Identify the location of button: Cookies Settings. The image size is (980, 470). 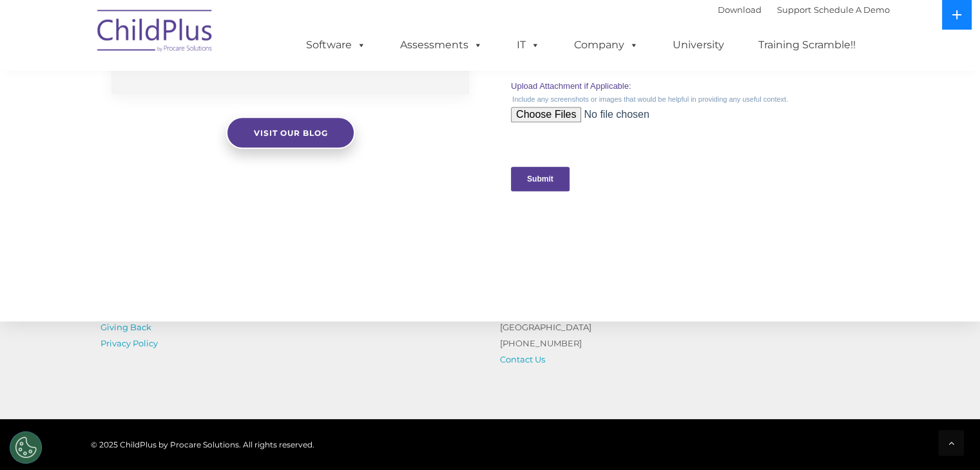
(26, 448).